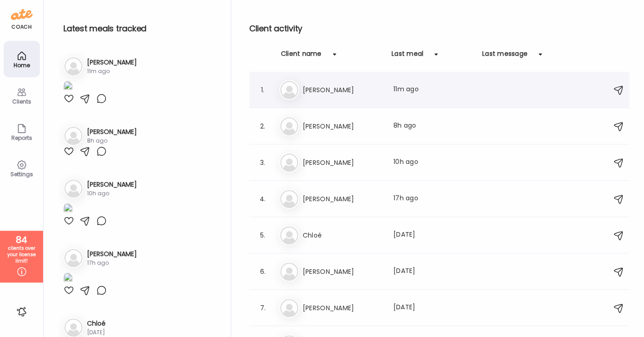  Describe the element at coordinates (22, 255) in the screenshot. I see `div: clients over your license limit!` at that location.